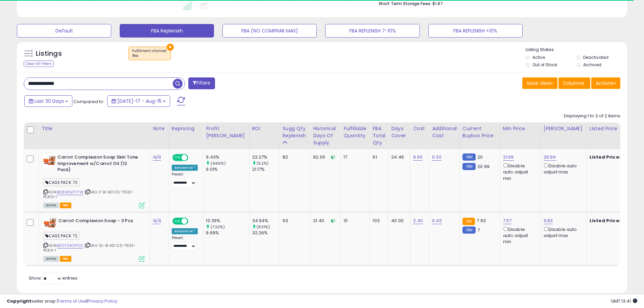  I want to click on button: FBA REPLENISH 7-10%, so click(372, 31).